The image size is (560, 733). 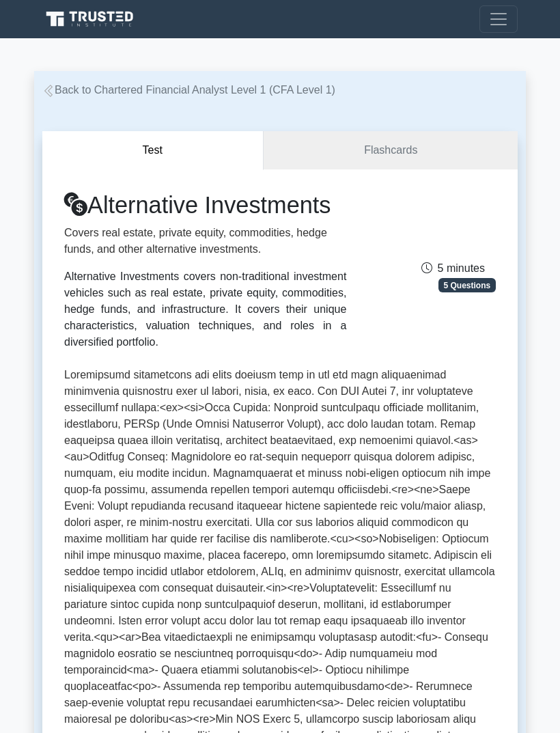 I want to click on span: 5 Questions, so click(x=467, y=285).